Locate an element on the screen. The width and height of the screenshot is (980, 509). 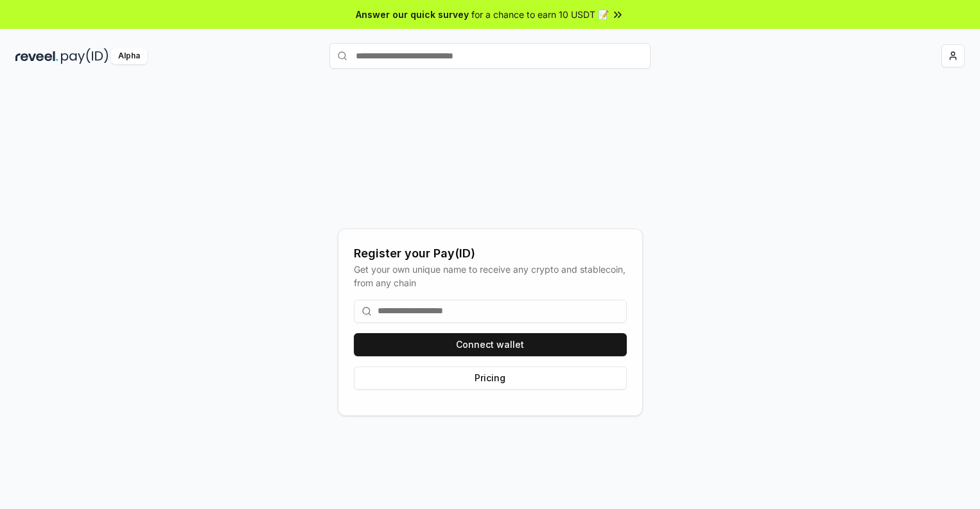
div: Register your Pay(ID) is located at coordinates (490, 254).